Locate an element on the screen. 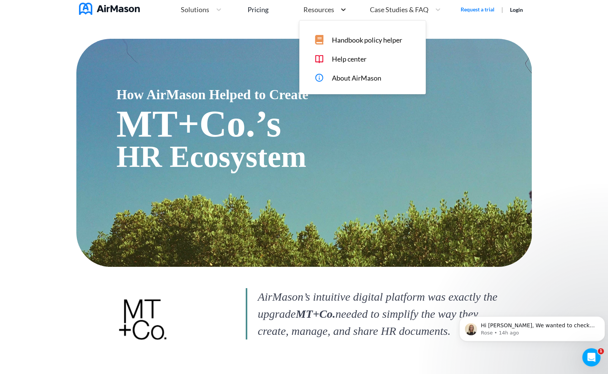 This screenshot has height=374, width=608. span: HR Ecosystem is located at coordinates (324, 157).